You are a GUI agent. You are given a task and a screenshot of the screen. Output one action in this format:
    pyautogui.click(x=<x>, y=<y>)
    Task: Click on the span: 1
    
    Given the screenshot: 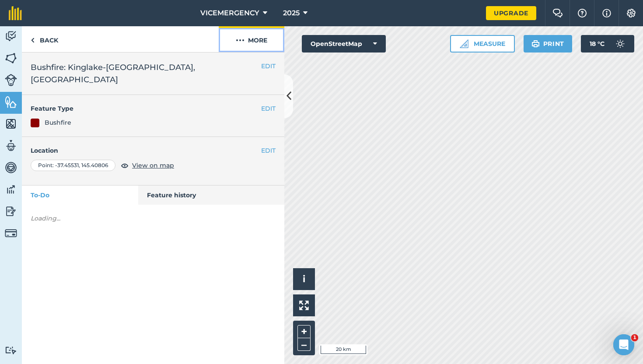 What is the action you would take?
    pyautogui.click(x=634, y=338)
    